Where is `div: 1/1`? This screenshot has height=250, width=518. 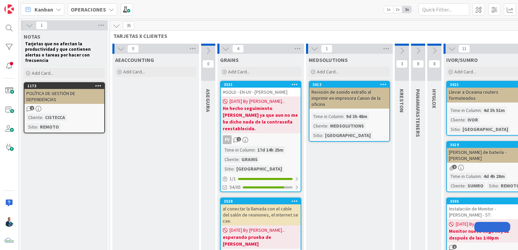 div: 1/1 is located at coordinates (261, 179).